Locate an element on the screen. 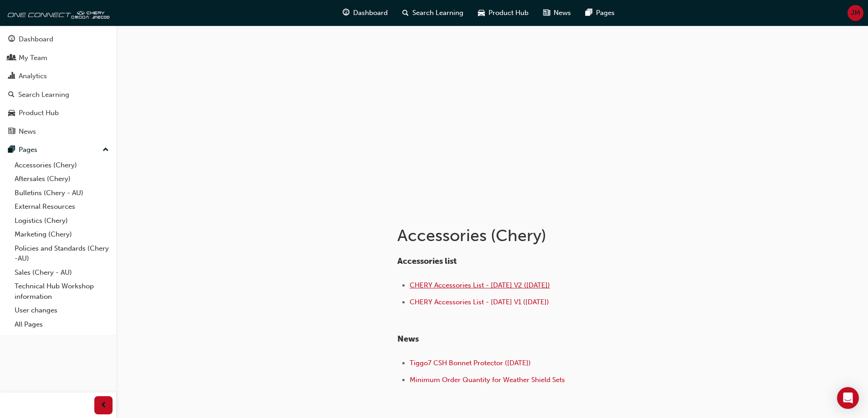  a: Analytics is located at coordinates (58, 76).